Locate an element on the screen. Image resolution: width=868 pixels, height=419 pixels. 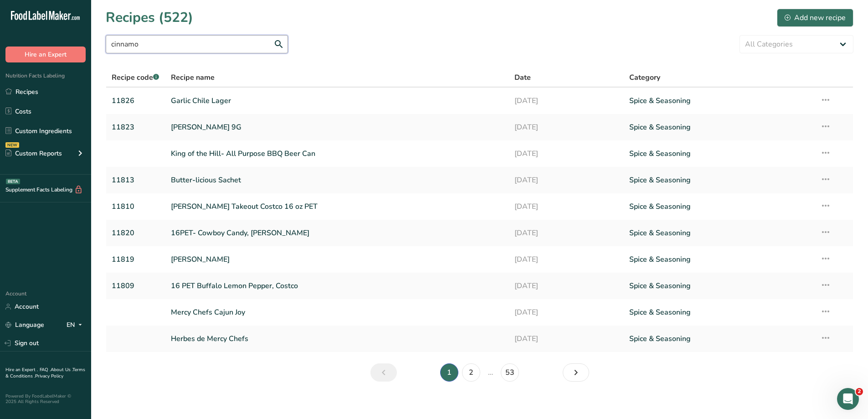
a: Terms & Conditions . is located at coordinates (45, 373).